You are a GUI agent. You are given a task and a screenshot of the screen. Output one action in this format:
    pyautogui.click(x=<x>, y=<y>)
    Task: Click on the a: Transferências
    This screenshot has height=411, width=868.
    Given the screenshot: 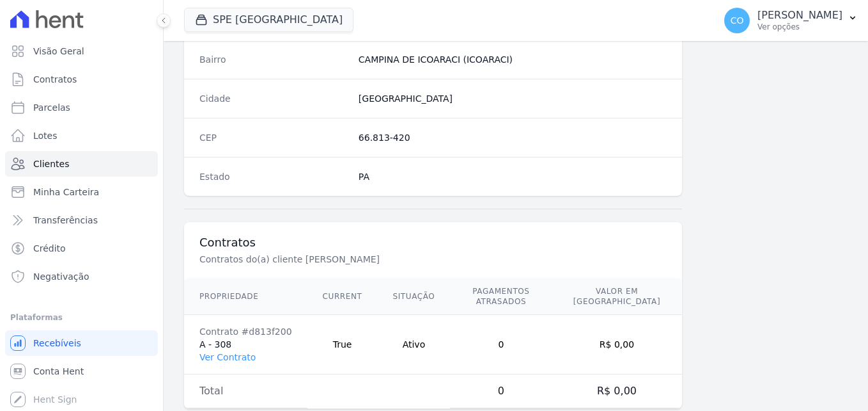 What is the action you would take?
    pyautogui.click(x=81, y=220)
    